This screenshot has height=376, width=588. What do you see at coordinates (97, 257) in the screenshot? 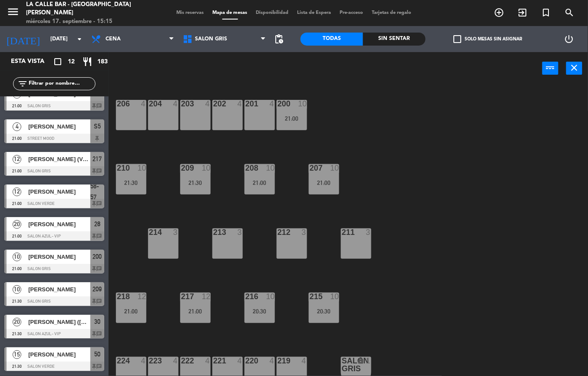
I see `span: 200` at bounding box center [97, 257].